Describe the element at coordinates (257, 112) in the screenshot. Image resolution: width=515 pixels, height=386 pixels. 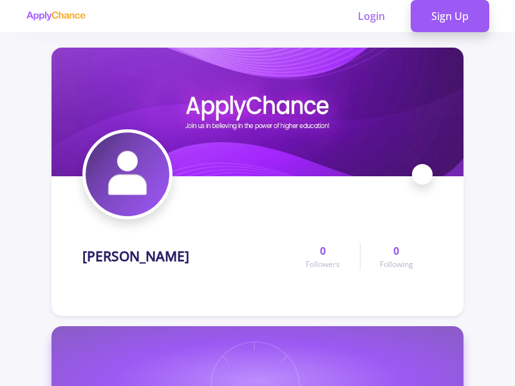
I see `img: Hamed Bijaricover image` at that location.